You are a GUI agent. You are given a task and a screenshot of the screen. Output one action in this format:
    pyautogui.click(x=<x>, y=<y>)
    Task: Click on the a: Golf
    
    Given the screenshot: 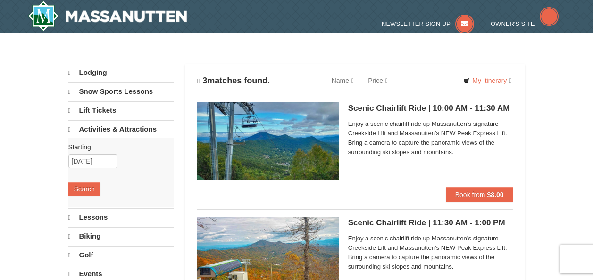 What is the action you would take?
    pyautogui.click(x=121, y=255)
    